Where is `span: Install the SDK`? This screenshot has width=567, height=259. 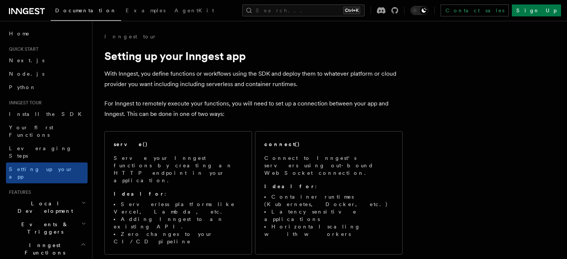
span: Install the SDK is located at coordinates (47, 114).